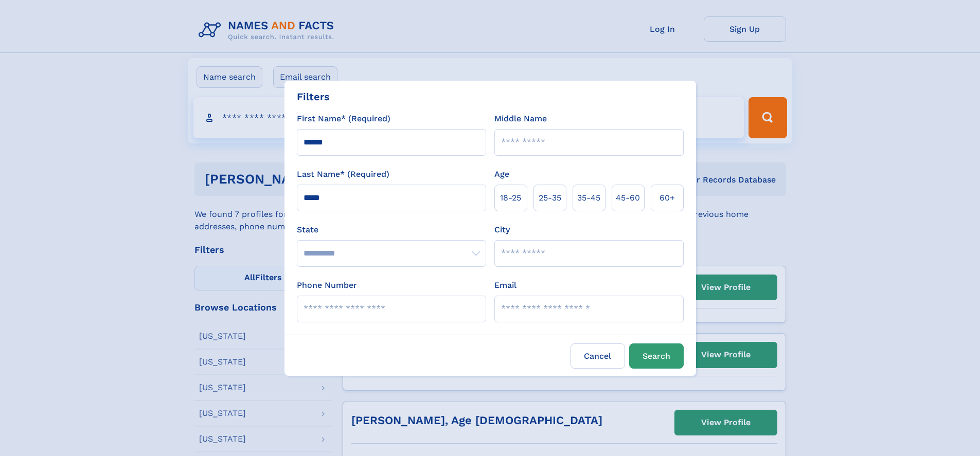 This screenshot has width=980, height=456. What do you see at coordinates (501, 174) in the screenshot?
I see `label: Age` at bounding box center [501, 174].